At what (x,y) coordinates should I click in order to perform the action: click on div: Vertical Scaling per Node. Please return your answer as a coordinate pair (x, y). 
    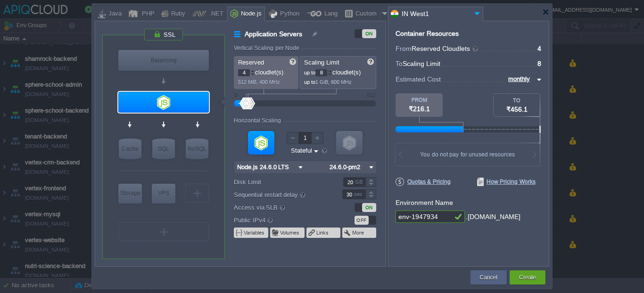
    Looking at the image, I should click on (268, 48).